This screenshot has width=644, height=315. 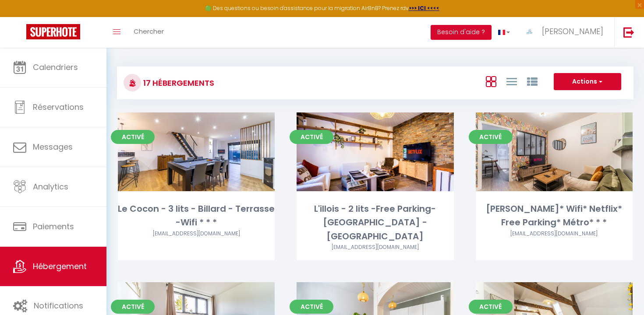 I want to click on button: Actions, so click(x=587, y=82).